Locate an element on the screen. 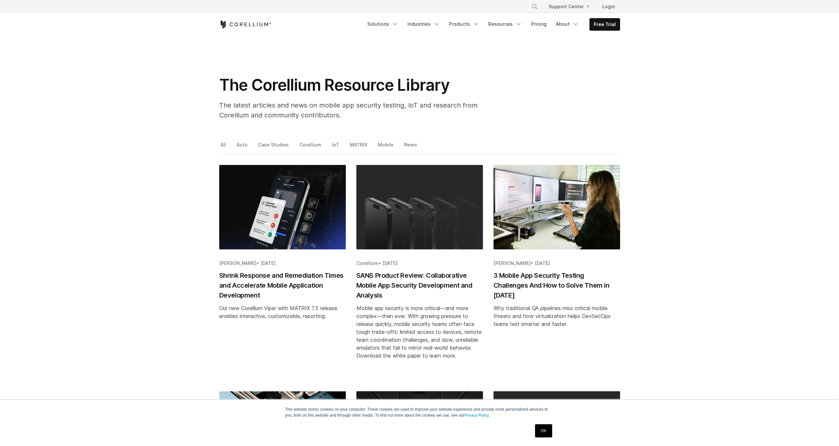  img: SANS Product Review: Collaborative Mobile App Security Development and Analysis is located at coordinates (420, 207).